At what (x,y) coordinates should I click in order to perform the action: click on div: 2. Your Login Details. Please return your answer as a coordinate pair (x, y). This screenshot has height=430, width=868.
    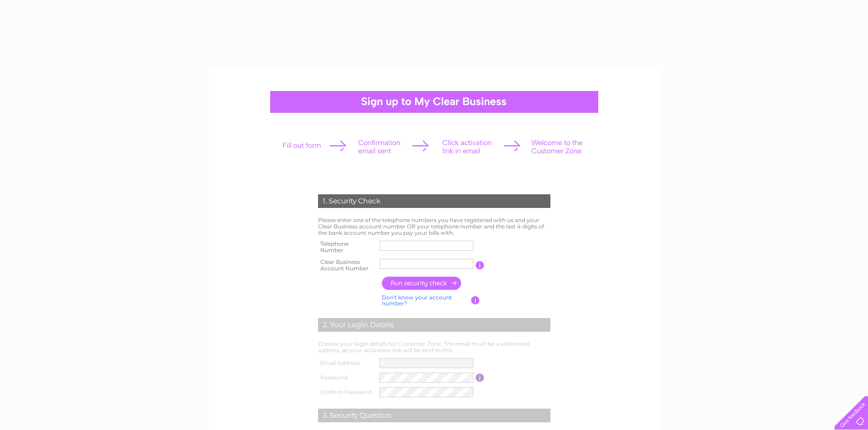
    Looking at the image, I should click on (435, 325).